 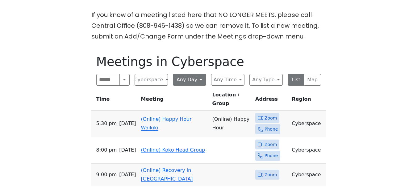 I want to click on th: Address, so click(x=271, y=101).